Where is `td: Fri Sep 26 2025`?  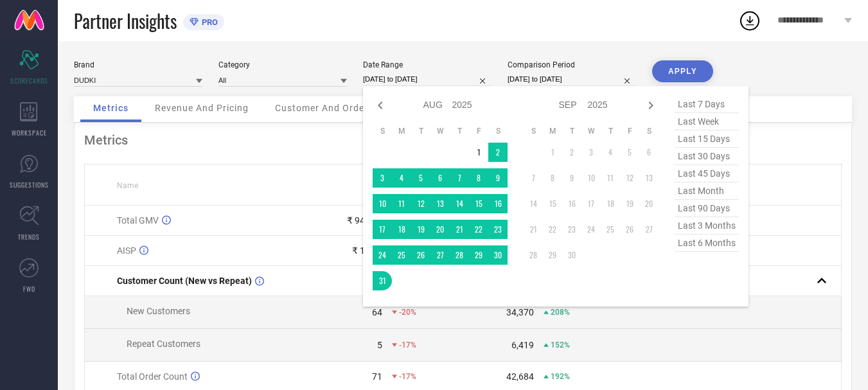 td: Fri Sep 26 2025 is located at coordinates (630, 229).